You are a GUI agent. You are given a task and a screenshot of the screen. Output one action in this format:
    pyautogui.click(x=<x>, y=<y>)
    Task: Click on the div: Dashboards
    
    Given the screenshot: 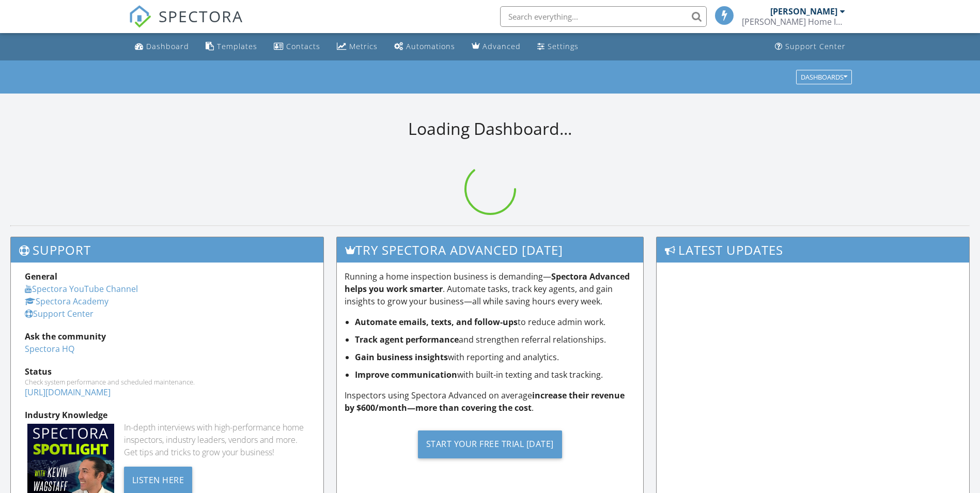 What is the action you would take?
    pyautogui.click(x=824, y=77)
    